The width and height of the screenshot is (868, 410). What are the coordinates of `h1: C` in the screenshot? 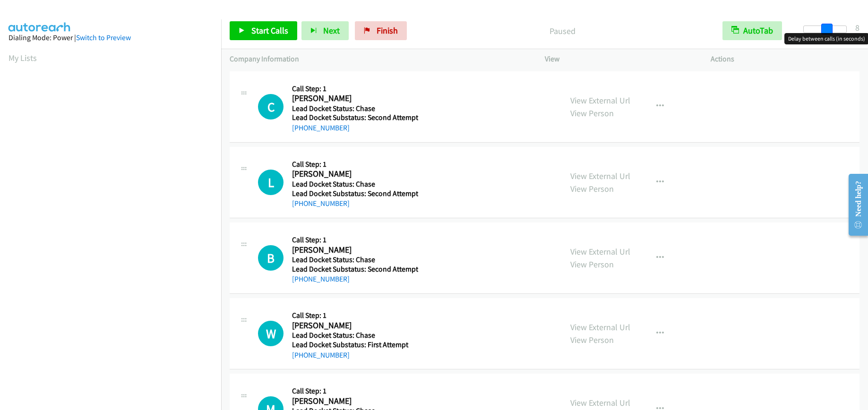 It's located at (270, 107).